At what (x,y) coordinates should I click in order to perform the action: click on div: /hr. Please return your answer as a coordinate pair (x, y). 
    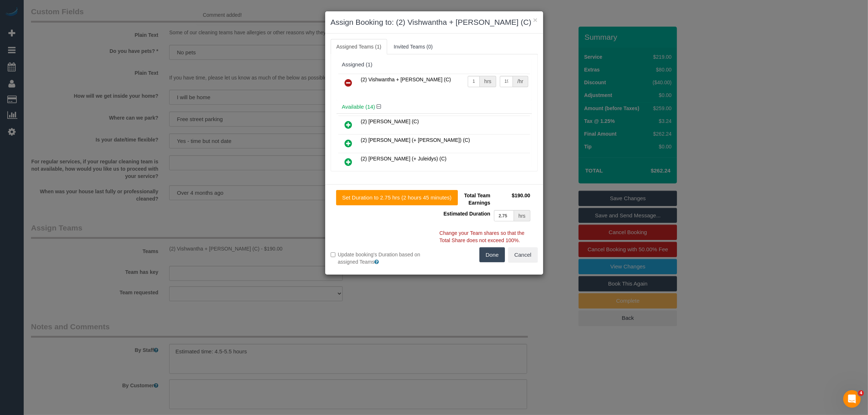
    Looking at the image, I should click on (520, 82).